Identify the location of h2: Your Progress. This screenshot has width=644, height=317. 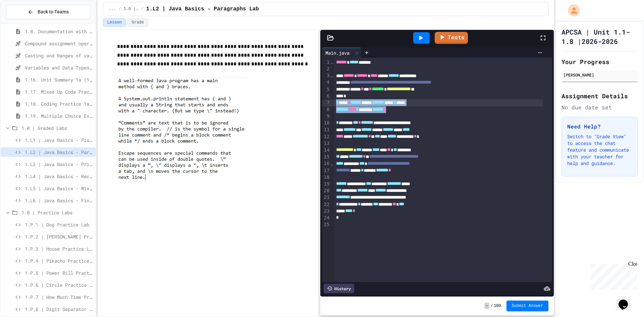
(600, 61).